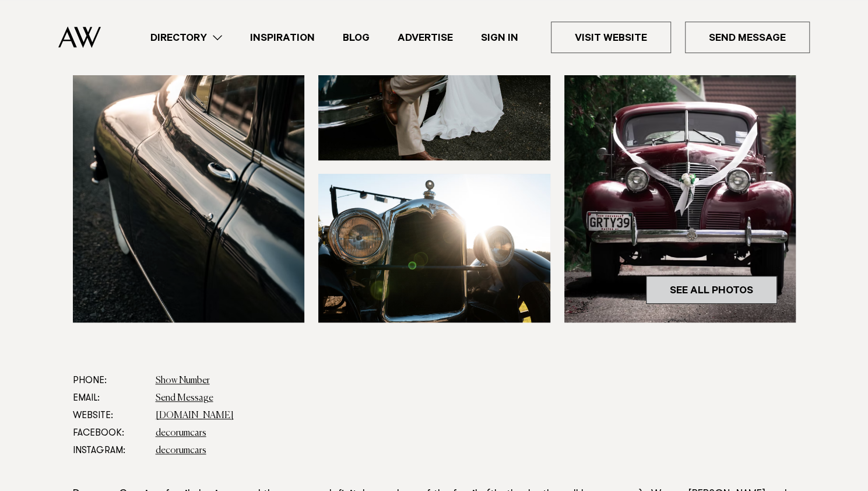 Image resolution: width=868 pixels, height=491 pixels. Describe the element at coordinates (282, 38) in the screenshot. I see `a: Inspiration` at that location.